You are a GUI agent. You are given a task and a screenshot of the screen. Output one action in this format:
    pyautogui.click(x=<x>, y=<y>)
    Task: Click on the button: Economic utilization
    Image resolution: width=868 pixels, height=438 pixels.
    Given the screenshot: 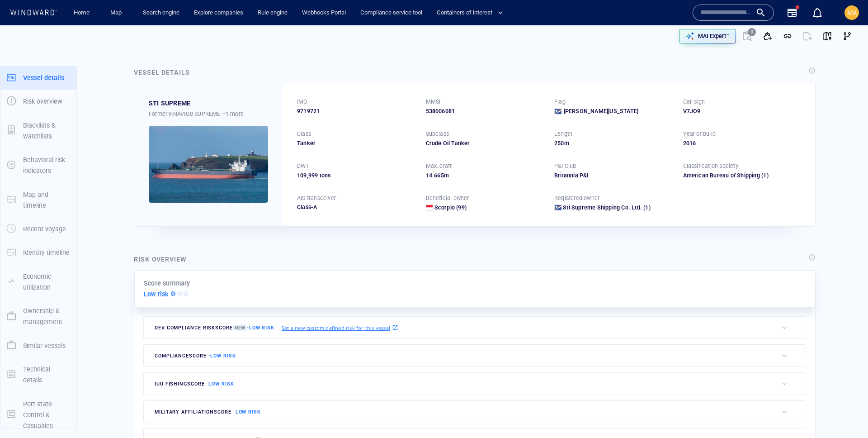 What is the action you would take?
    pyautogui.click(x=38, y=282)
    